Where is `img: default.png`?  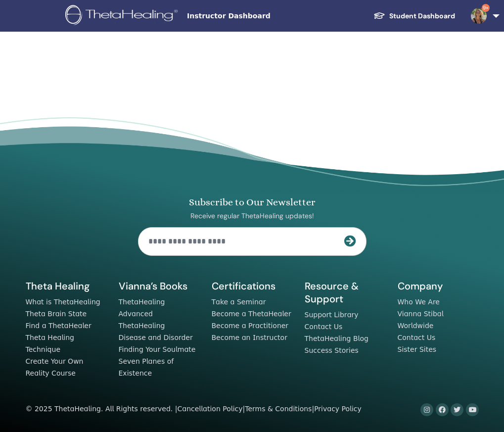
img: default.png is located at coordinates (479, 16).